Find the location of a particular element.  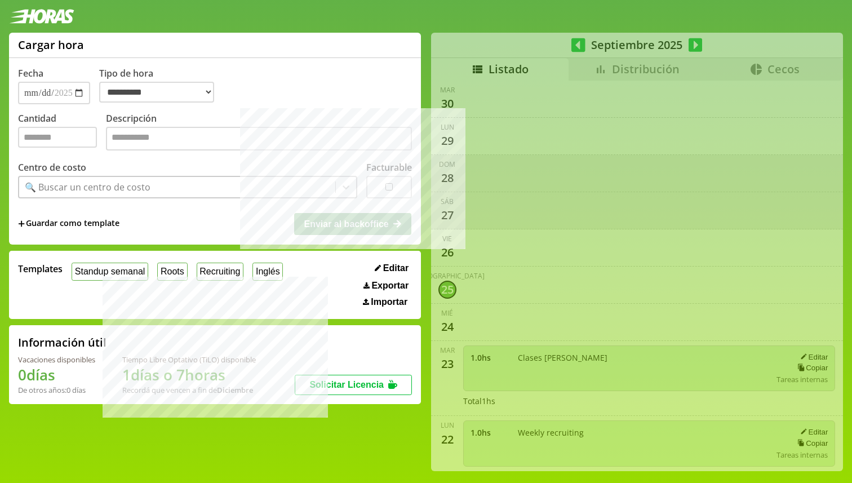

h2: Información útil is located at coordinates (62, 342).